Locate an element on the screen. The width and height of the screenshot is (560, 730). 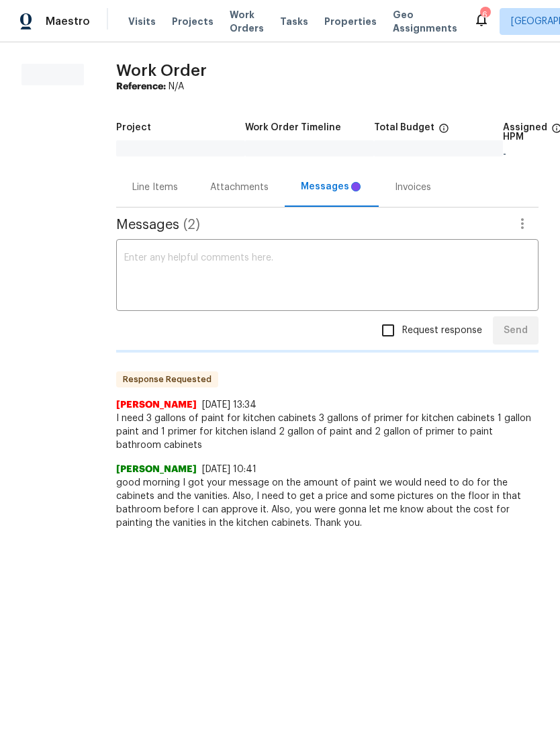
b: Reference: is located at coordinates (141, 87).